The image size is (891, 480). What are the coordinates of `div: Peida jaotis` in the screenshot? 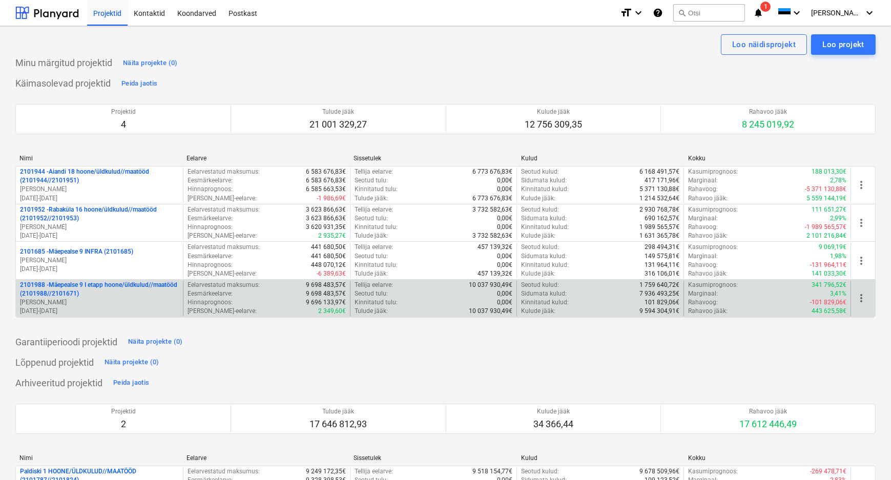 It's located at (139, 84).